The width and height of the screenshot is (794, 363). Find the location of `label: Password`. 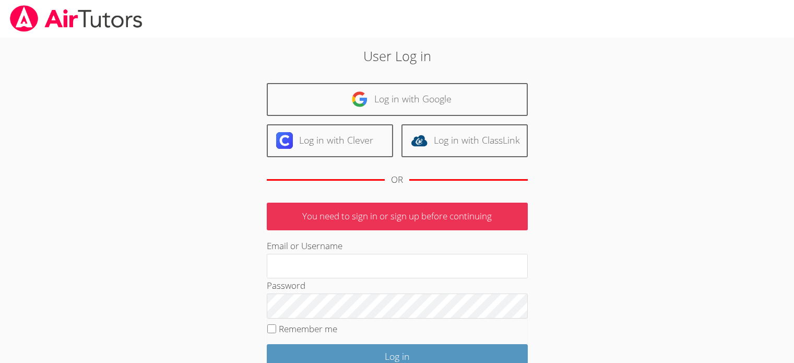

label: Password is located at coordinates (286, 285).